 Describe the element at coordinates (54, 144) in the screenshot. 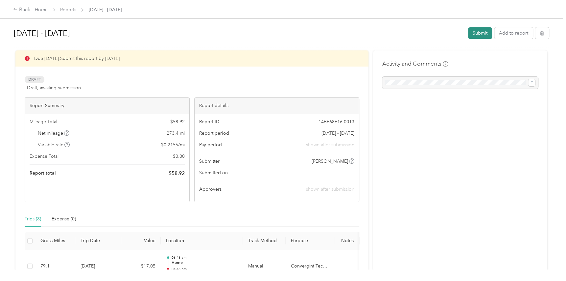

I see `span: Variable rate` at that location.